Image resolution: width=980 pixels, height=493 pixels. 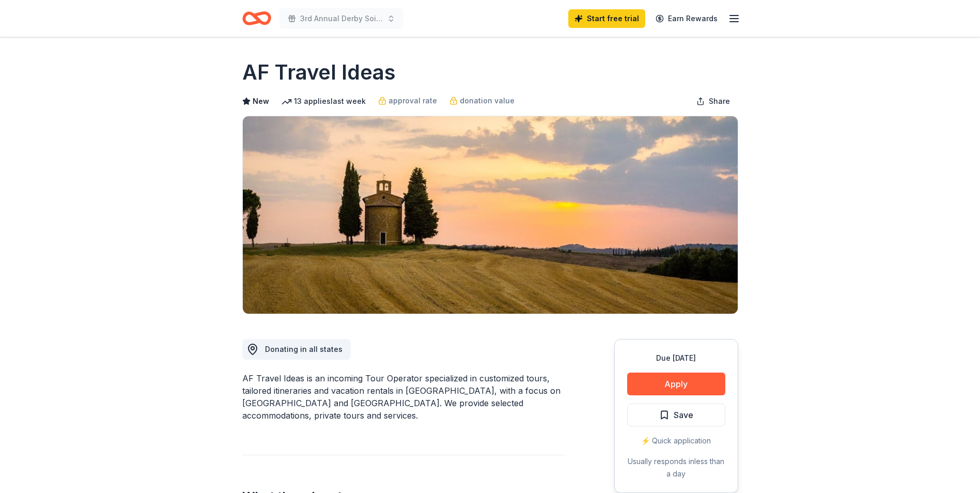 What do you see at coordinates (413, 100) in the screenshot?
I see `span: approval rate` at bounding box center [413, 100].